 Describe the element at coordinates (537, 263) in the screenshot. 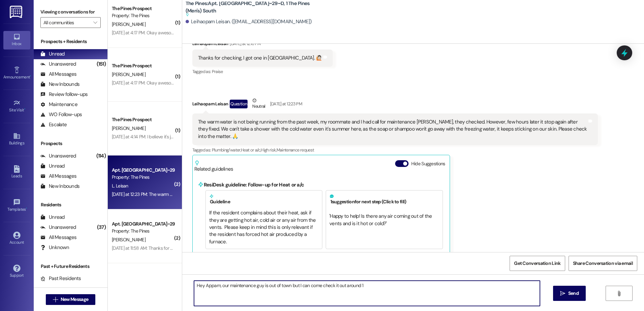

I see `span: Get Conversation Link` at that location.